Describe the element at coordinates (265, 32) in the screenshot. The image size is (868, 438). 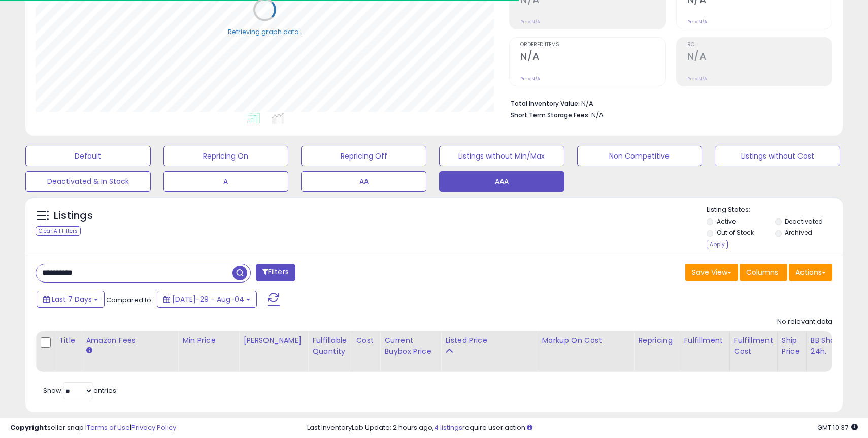
I see `div: Retrieving graph data..` at that location.